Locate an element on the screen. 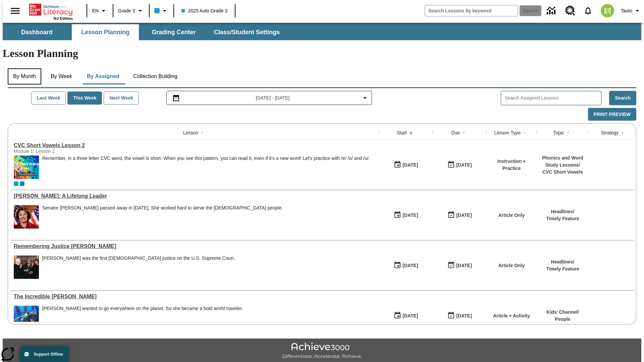 Image resolution: width=644 pixels, height=362 pixels. img: Chief Justice Warren Burger, wearing a black robe, holds up his right hand and faces Sandra Day O... is located at coordinates (26, 267).